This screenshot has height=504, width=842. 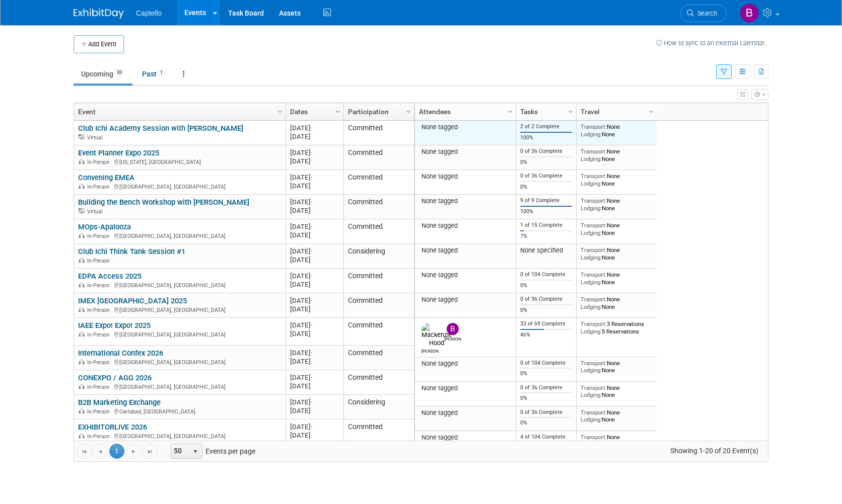 What do you see at coordinates (120, 353) in the screenshot?
I see `a: International Confex 2026` at bounding box center [120, 353].